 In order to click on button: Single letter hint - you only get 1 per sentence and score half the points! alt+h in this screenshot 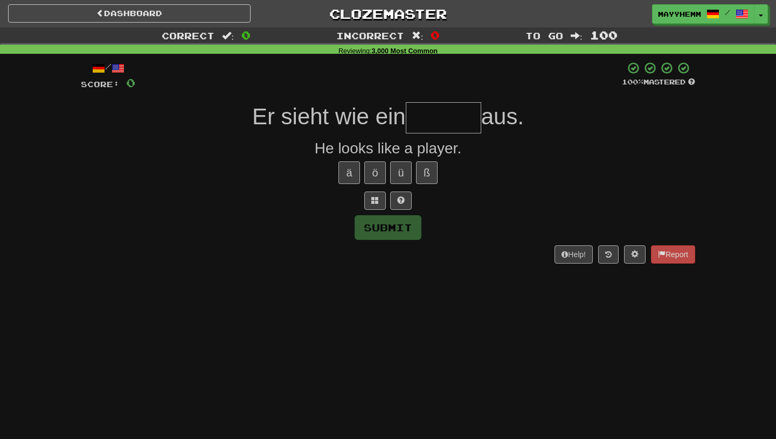, I will do `click(401, 201)`.